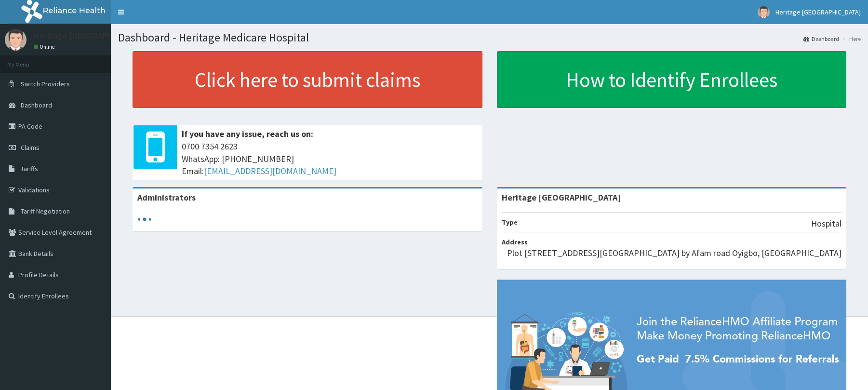 The image size is (868, 390). Describe the element at coordinates (247, 134) in the screenshot. I see `b: If you have any issue, reach us on:` at that location.